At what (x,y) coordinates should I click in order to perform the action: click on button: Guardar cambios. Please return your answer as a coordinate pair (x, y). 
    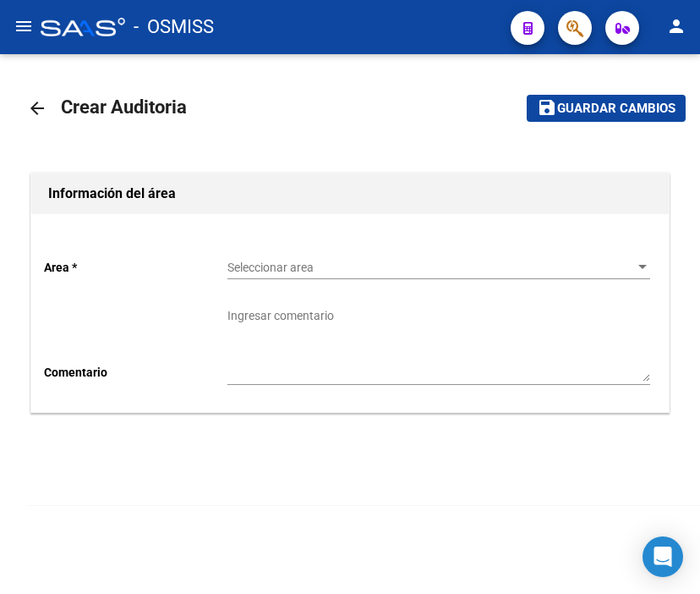
    Looking at the image, I should click on (607, 107).